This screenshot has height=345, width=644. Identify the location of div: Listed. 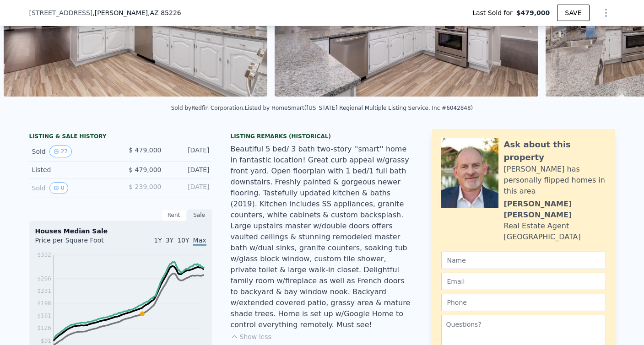
(73, 170).